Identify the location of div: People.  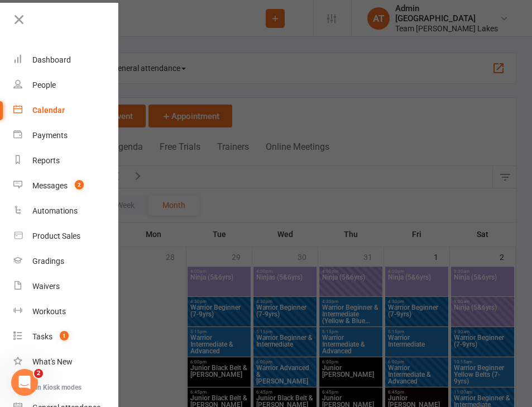
(44, 85).